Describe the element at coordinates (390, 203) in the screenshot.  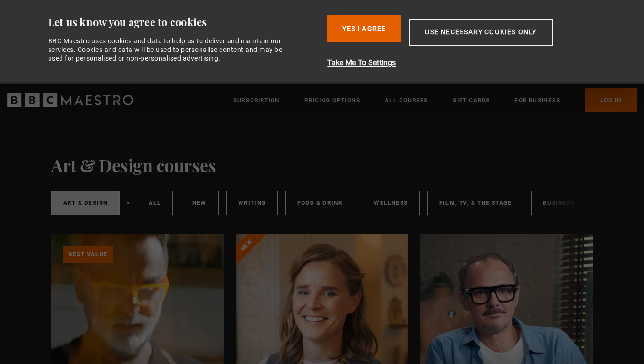
I see `a: Wellness` at that location.